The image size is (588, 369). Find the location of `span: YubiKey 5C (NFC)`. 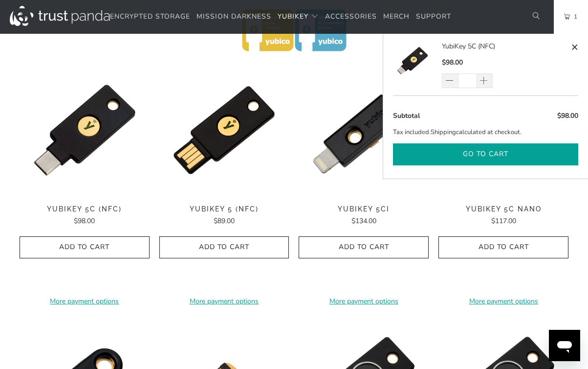

span: YubiKey 5C (NFC) is located at coordinates (84, 209).